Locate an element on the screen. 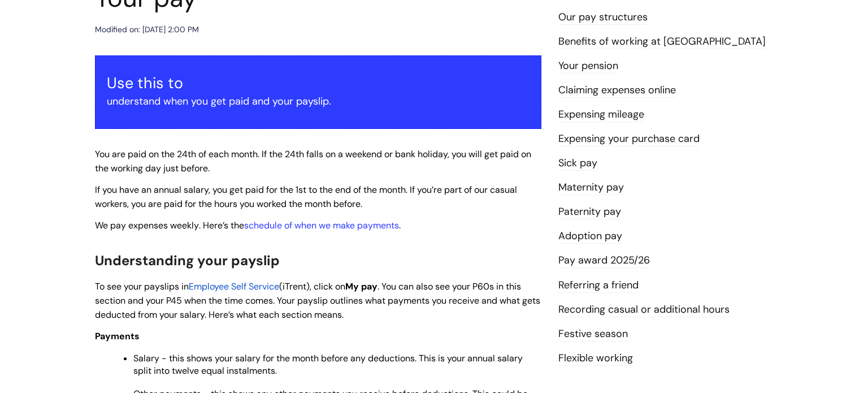  span: My pay is located at coordinates (361, 286).